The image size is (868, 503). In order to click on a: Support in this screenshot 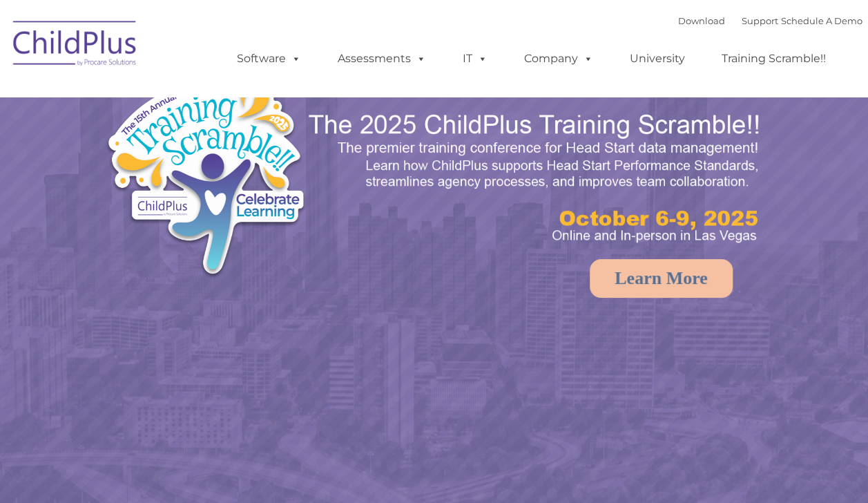, I will do `click(760, 21)`.